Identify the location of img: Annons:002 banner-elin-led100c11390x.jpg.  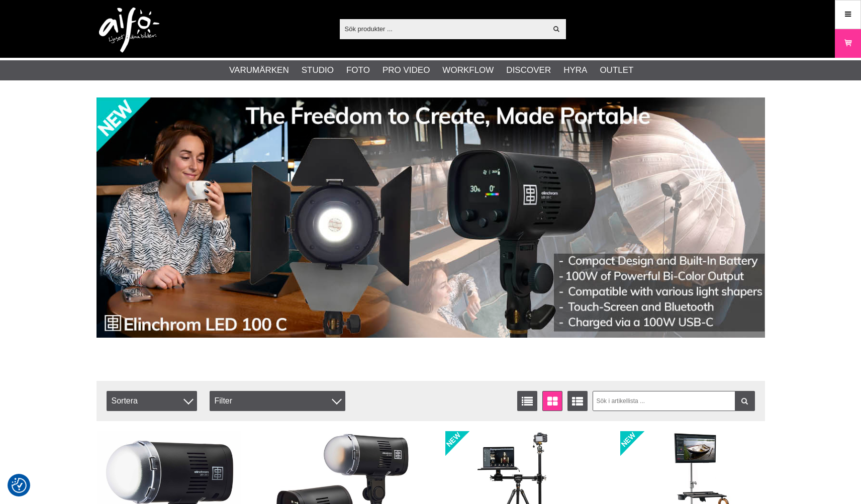
(430, 217).